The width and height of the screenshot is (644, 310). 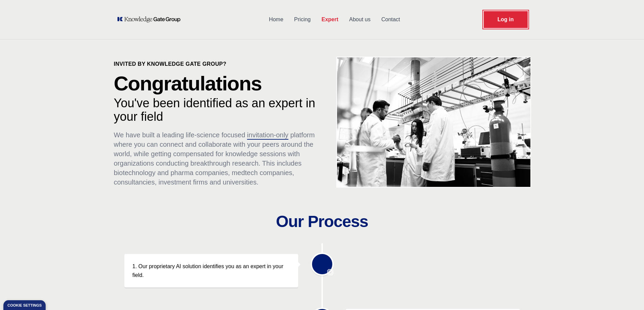 What do you see at coordinates (330, 20) in the screenshot?
I see `a: Expert` at bounding box center [330, 20].